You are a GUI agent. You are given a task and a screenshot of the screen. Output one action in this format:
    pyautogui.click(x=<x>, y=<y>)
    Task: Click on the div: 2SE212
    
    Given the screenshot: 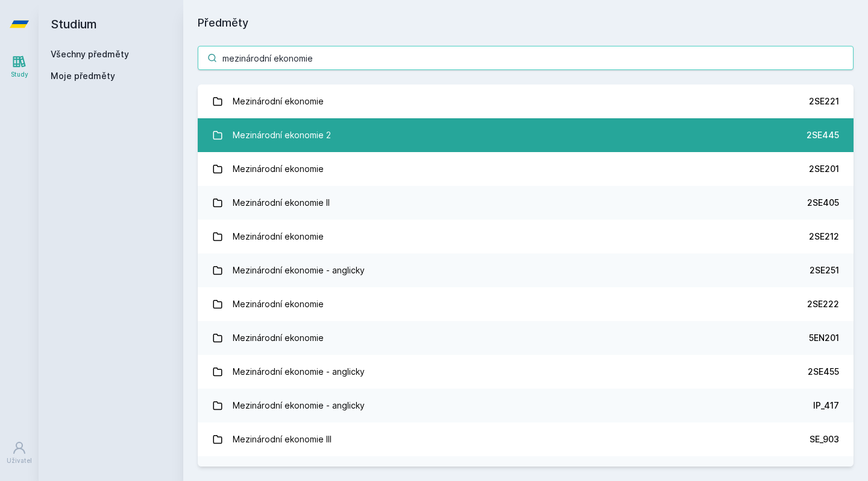 What is the action you would take?
    pyautogui.click(x=824, y=237)
    